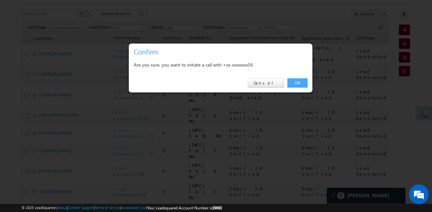 The height and width of the screenshot is (212, 432). Describe the element at coordinates (297, 83) in the screenshot. I see `a: OK` at that location.